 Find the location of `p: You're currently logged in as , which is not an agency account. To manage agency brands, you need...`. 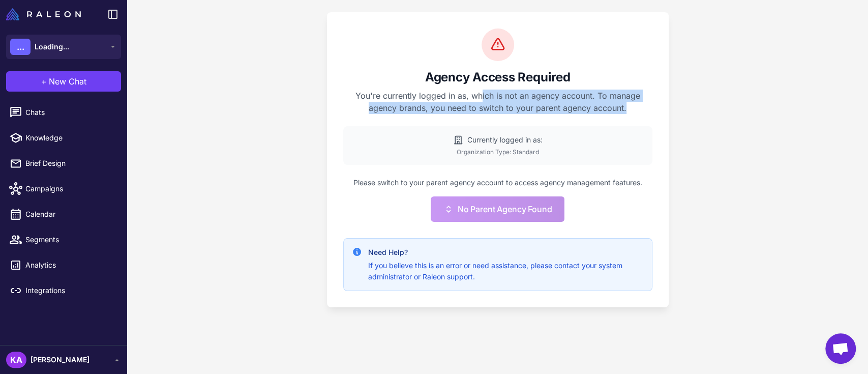

p: You're currently logged in as , which is not an agency account. To manage agency brands, you need... is located at coordinates (498, 102).